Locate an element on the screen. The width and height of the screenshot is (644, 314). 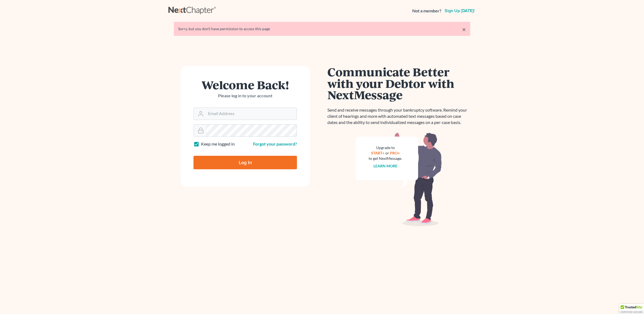
input: Email Address is located at coordinates (251, 114).